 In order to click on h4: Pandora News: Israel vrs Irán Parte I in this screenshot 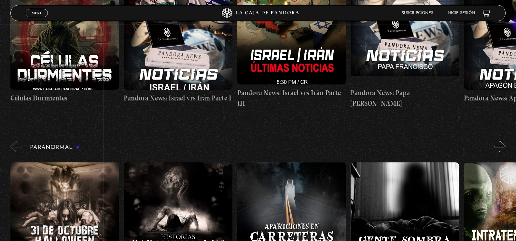, I will do `click(178, 98)`.